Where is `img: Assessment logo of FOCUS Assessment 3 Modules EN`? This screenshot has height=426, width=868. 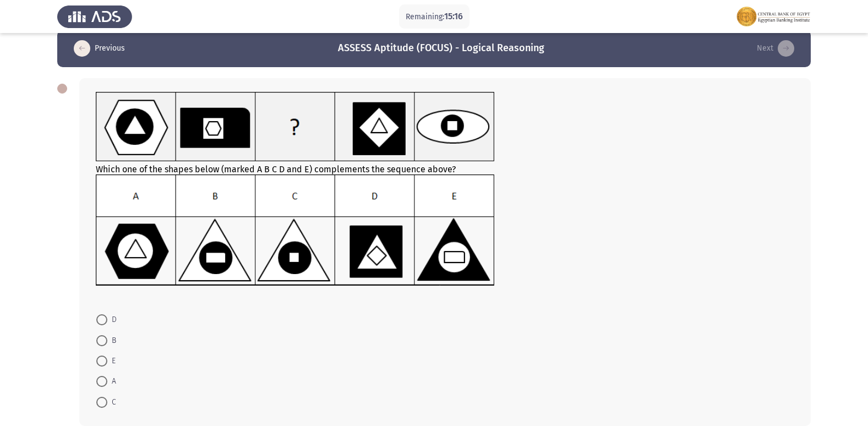
img: Assessment logo of FOCUS Assessment 3 Modules EN is located at coordinates (773, 16).